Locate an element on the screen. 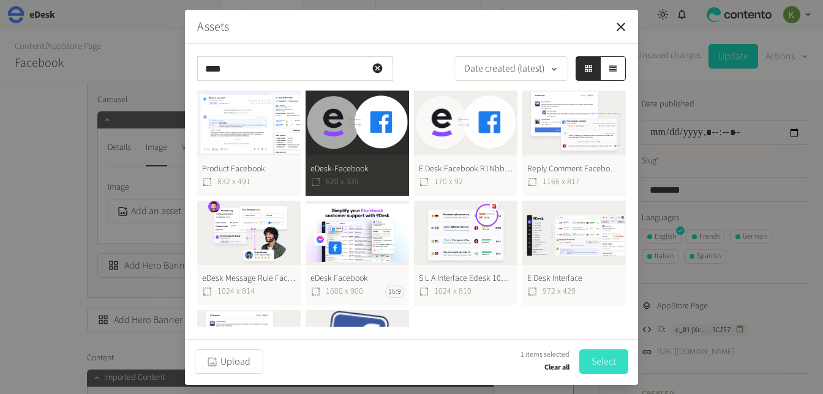 The image size is (823, 394). button: Select is located at coordinates (604, 362).